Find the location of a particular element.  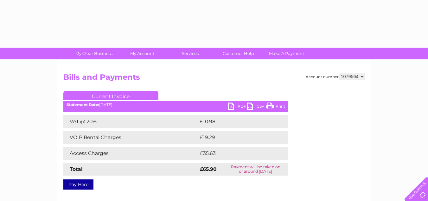

td: £19.29 is located at coordinates (237, 137).